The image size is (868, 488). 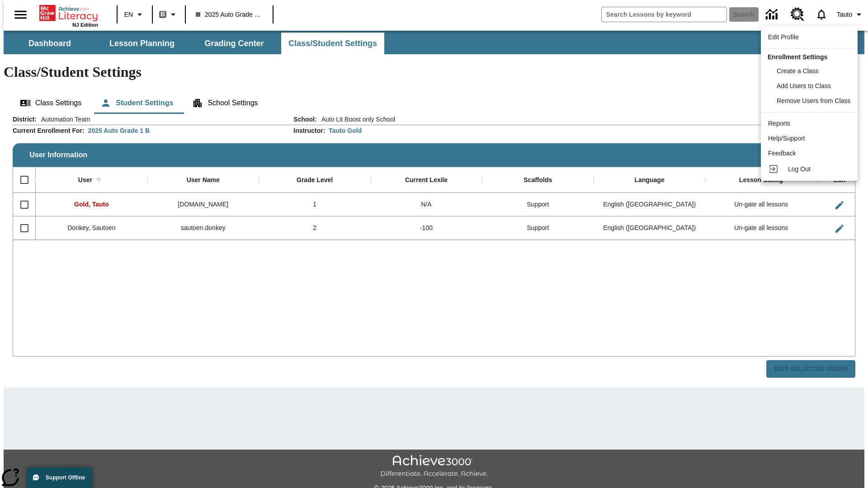 What do you see at coordinates (798, 57) in the screenshot?
I see `span: Enrollment Settings` at bounding box center [798, 57].